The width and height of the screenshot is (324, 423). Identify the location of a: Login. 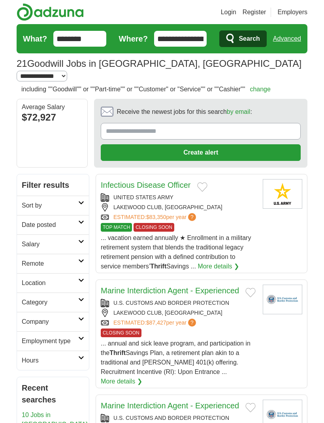
(229, 12).